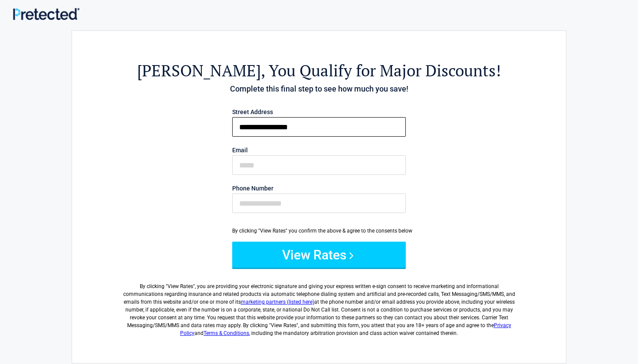 Image resolution: width=638 pixels, height=364 pixels. Describe the element at coordinates (319, 150) in the screenshot. I see `label: Email` at that location.